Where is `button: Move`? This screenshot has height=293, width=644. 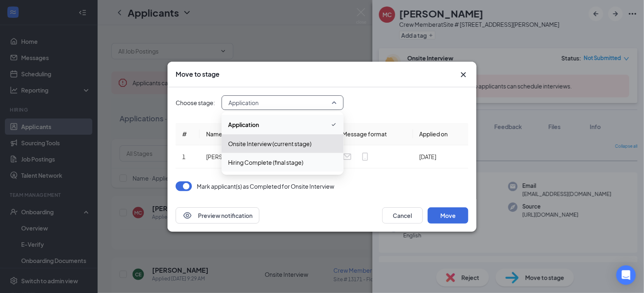
button: Move is located at coordinates (448, 216).